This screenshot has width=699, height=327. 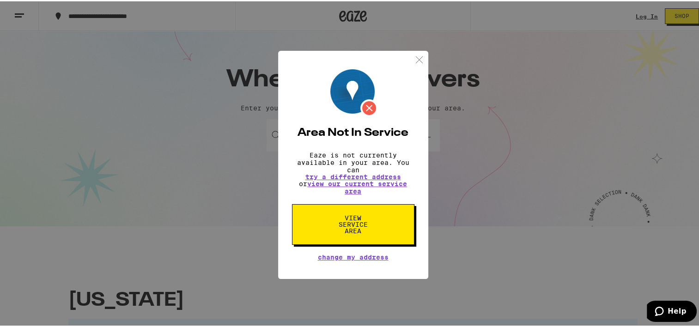 What do you see at coordinates (353, 172) in the screenshot?
I see `p: Eaze is not currently available in your area. You can or` at bounding box center [353, 172].